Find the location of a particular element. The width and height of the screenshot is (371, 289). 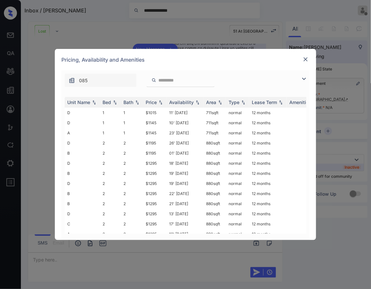

div: Price is located at coordinates (151, 102).